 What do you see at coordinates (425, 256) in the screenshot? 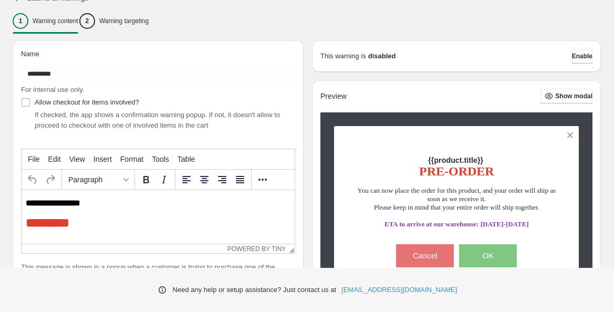
I see `button: Cancel` at bounding box center [425, 256].